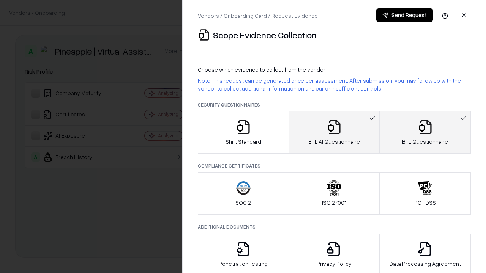 Image resolution: width=486 pixels, height=273 pixels. I want to click on p: Data Processing Agreement, so click(425, 264).